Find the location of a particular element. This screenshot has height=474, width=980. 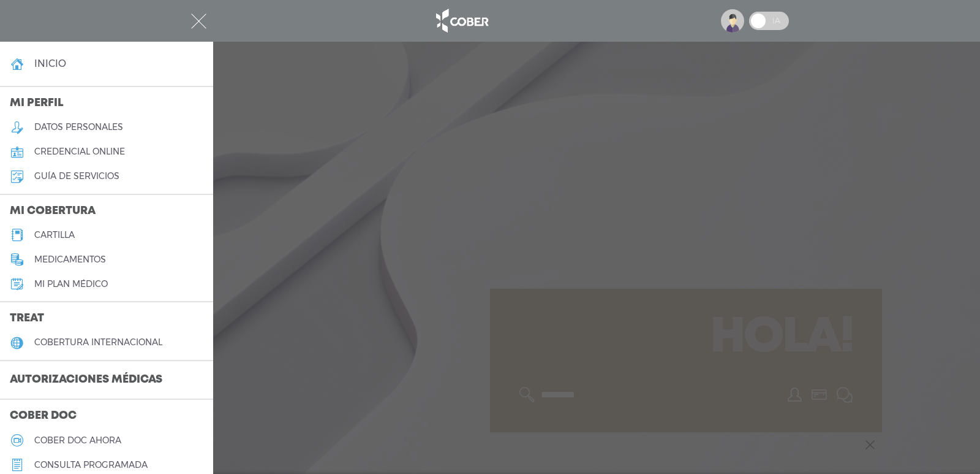

h5: medicamentos is located at coordinates (70, 259).